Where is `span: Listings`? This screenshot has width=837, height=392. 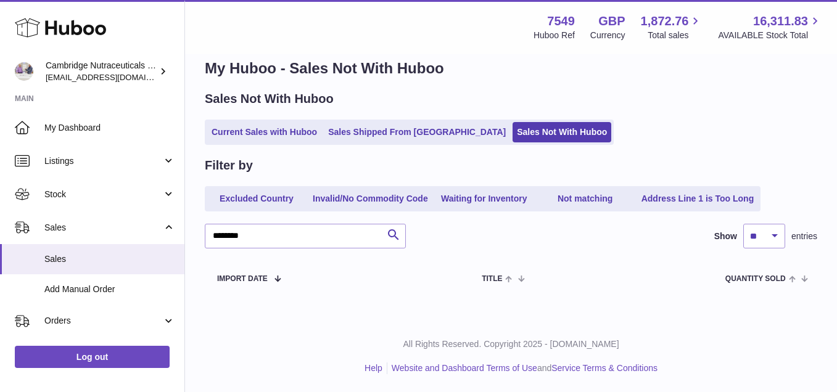
span: Listings is located at coordinates (103, 161).